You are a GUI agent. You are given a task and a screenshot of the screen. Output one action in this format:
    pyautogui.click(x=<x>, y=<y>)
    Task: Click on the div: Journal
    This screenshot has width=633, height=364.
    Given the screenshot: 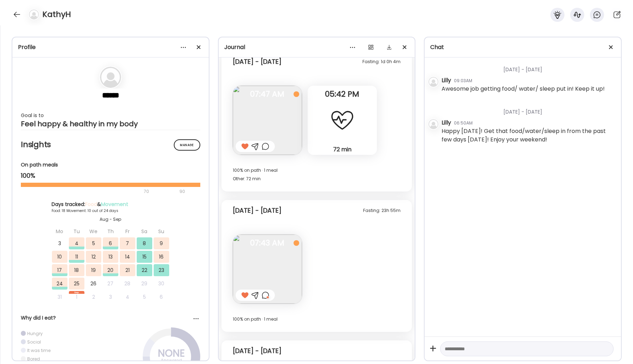 What is the action you would take?
    pyautogui.click(x=317, y=47)
    